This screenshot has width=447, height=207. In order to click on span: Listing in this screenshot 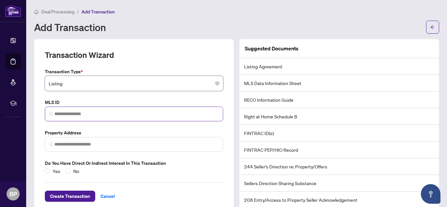, I will do `click(134, 84)`.